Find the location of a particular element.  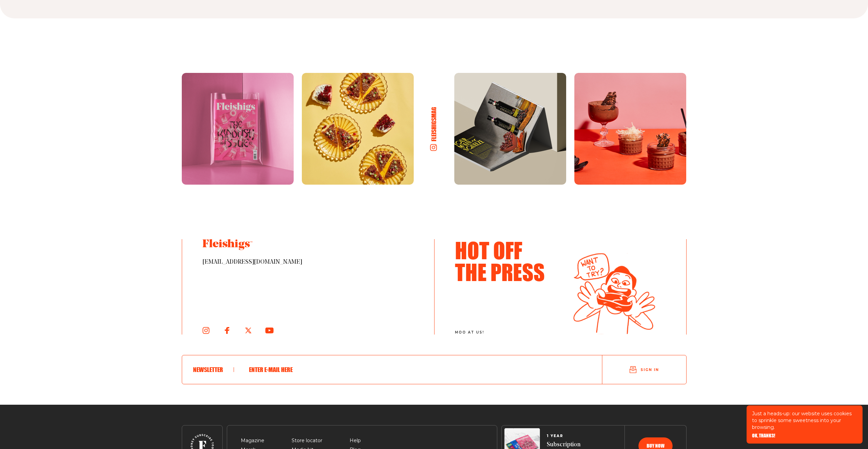

span: Help is located at coordinates (355, 441).